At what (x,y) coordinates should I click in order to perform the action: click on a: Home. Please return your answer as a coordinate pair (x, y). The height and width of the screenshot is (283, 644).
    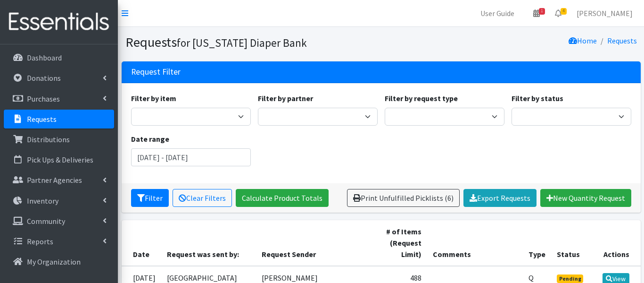
    Looking at the image, I should click on (583, 41).